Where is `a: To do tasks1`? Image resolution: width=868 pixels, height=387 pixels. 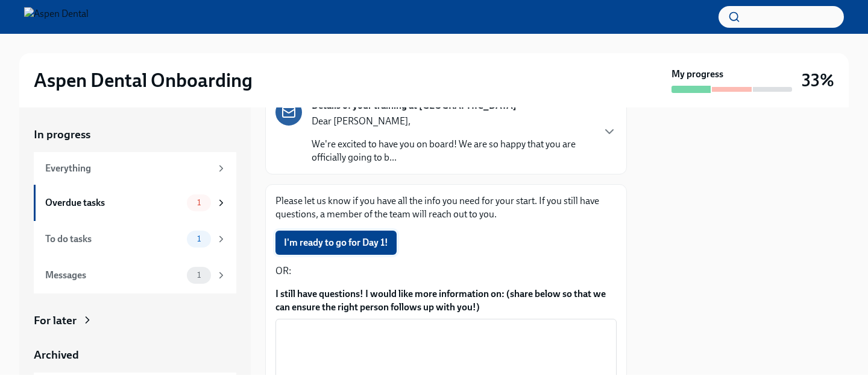 a: To do tasks1 is located at coordinates (135, 239).